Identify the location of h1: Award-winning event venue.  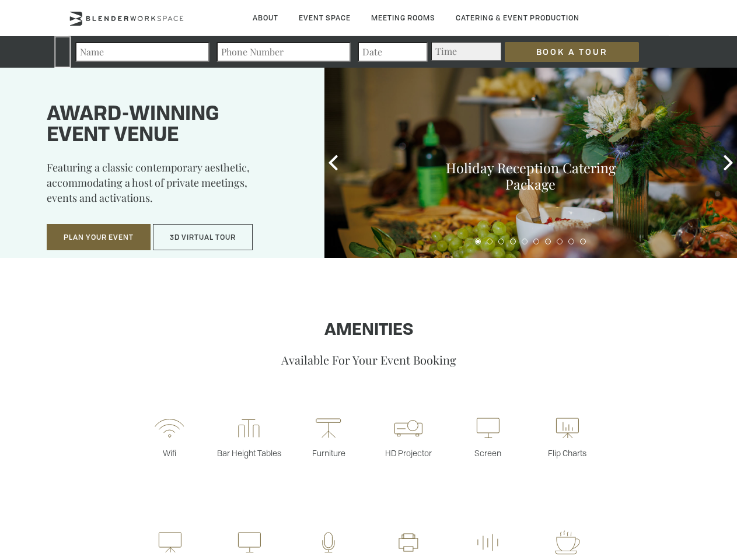
(171, 125).